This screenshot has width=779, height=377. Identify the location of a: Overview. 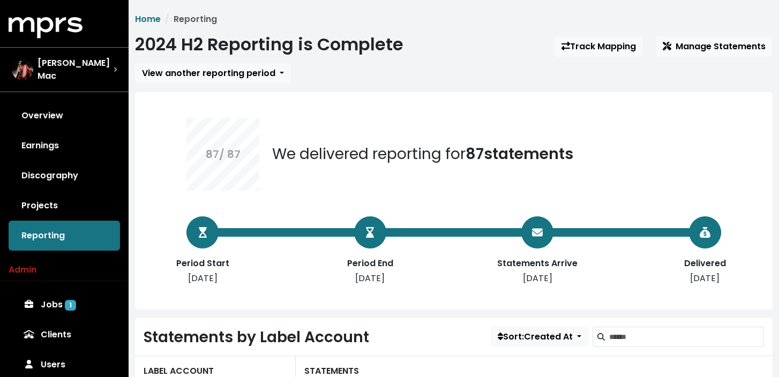
(64, 116).